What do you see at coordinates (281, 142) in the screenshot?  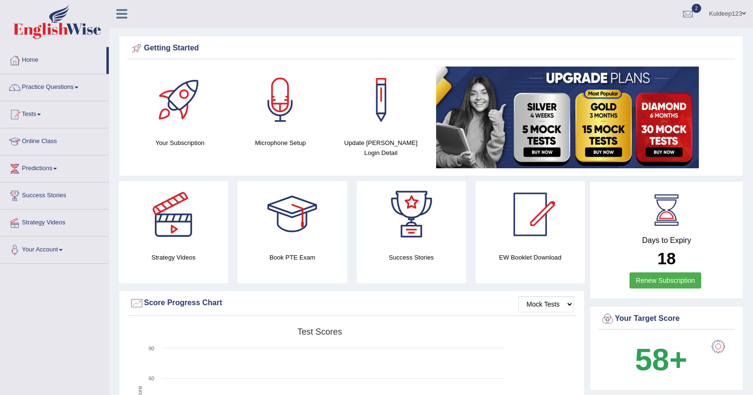 I see `h4: Microphone Setup` at bounding box center [281, 142].